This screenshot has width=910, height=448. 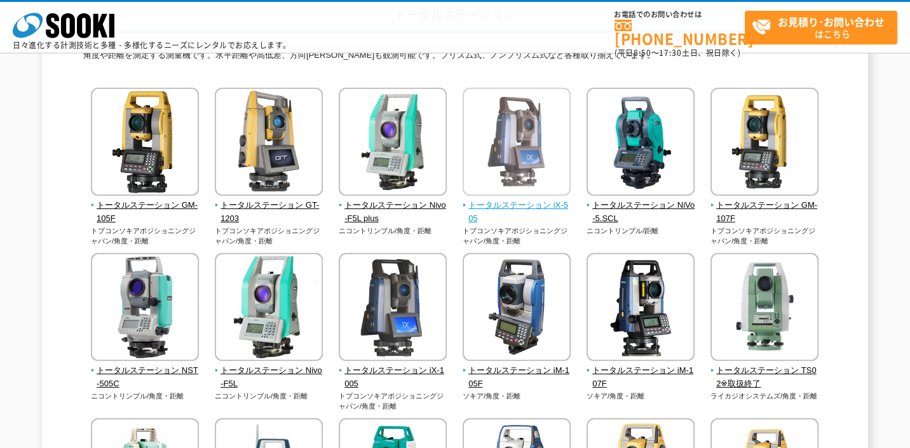 What do you see at coordinates (145, 212) in the screenshot?
I see `span: トータルステーション GM-105F` at bounding box center [145, 212].